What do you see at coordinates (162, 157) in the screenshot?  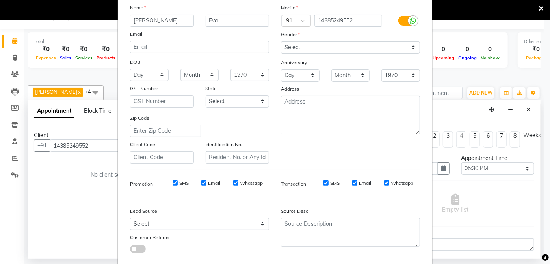 I see `input: Client Code` at bounding box center [162, 157].